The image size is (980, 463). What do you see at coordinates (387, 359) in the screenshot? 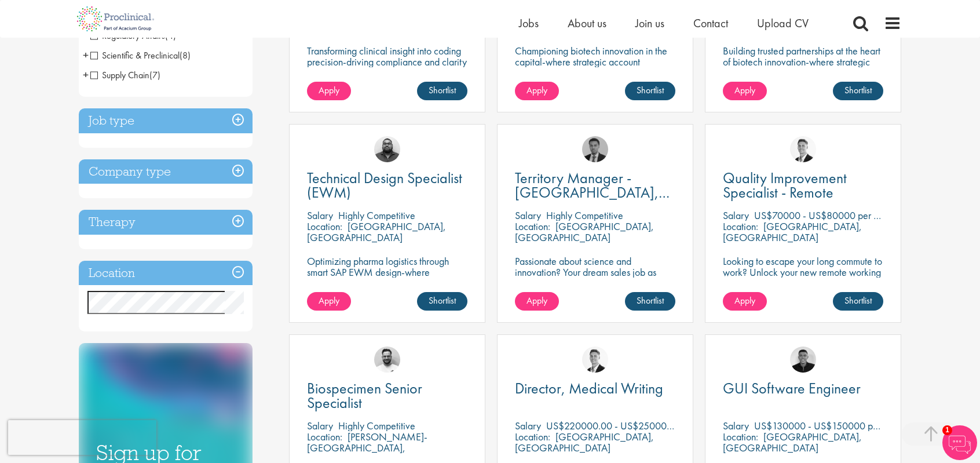
I see `img: Emile De Beer` at bounding box center [387, 359].